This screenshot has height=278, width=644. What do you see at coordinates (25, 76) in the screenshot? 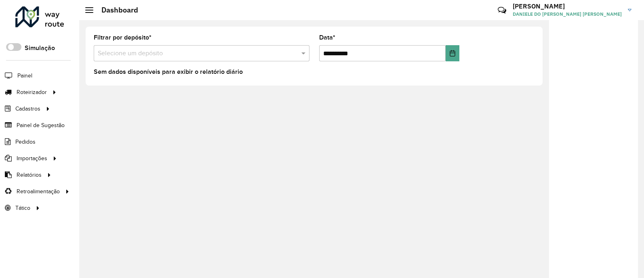
I see `span: Painel` at bounding box center [25, 76].